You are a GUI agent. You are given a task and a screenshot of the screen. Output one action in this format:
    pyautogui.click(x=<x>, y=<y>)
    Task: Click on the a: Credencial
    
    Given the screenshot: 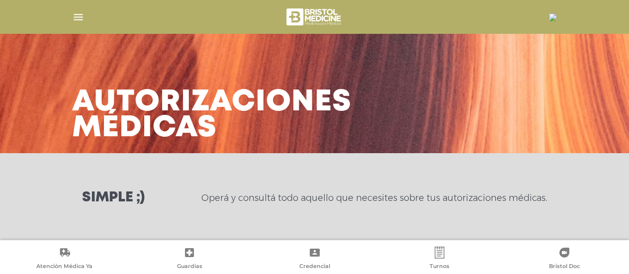 What is the action you would take?
    pyautogui.click(x=314, y=259)
    